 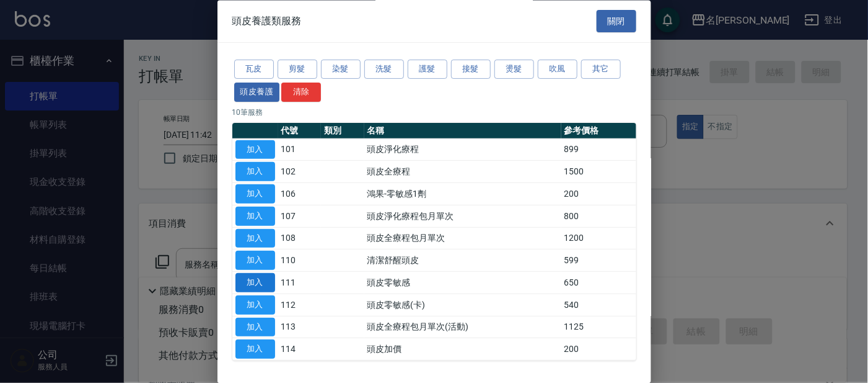 What do you see at coordinates (300, 283) in the screenshot?
I see `td: 111` at bounding box center [300, 283].